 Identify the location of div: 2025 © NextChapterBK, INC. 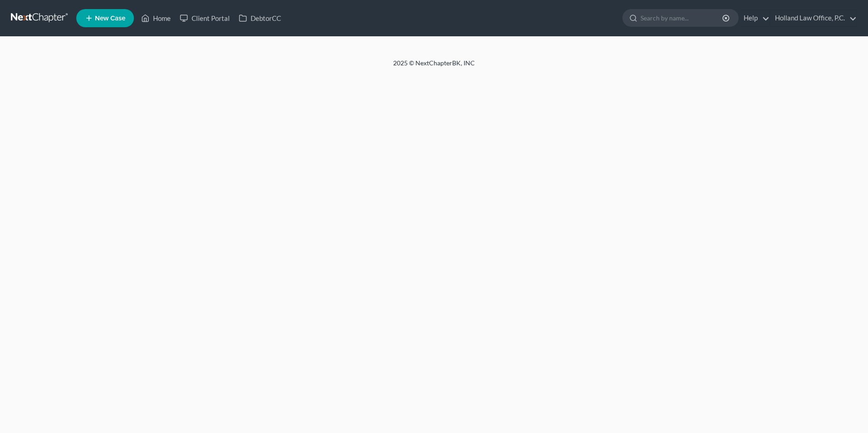
(434, 67).